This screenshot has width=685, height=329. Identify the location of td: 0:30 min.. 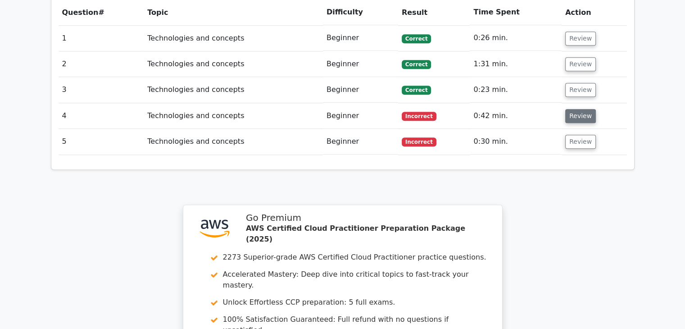
(515, 141).